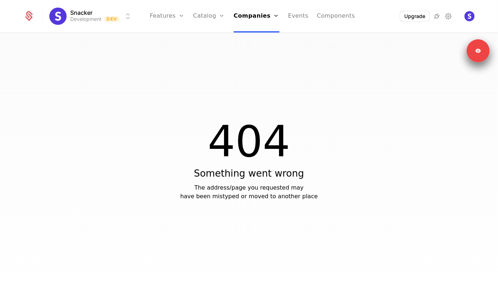 Image resolution: width=498 pixels, height=306 pixels. What do you see at coordinates (469, 16) in the screenshot?
I see `button: Open user button` at bounding box center [469, 16].